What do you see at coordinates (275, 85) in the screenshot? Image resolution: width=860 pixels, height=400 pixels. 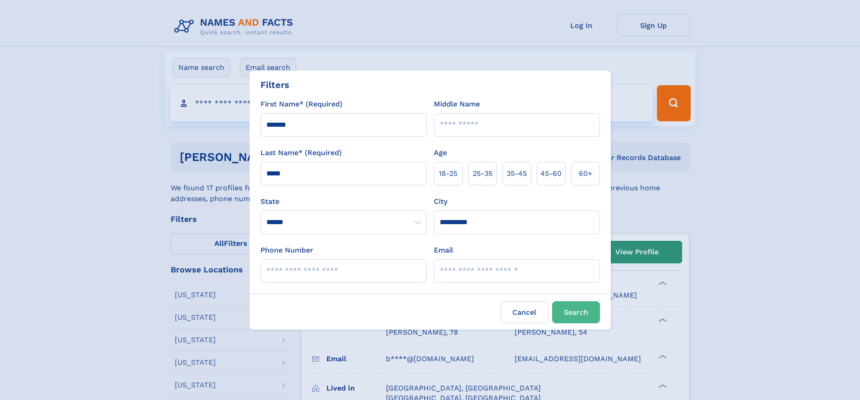 I see `div: Filters` at bounding box center [275, 85].